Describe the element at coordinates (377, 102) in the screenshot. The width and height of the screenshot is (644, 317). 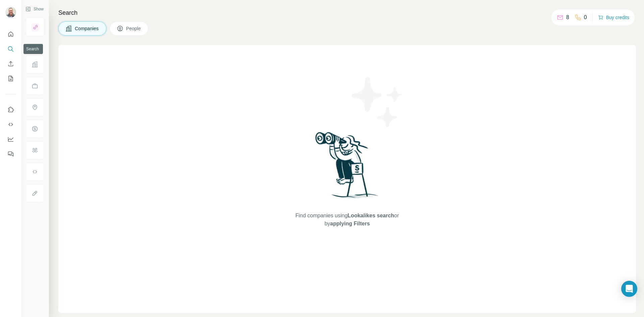
I see `img: Surfe Illustration - Stars` at that location.